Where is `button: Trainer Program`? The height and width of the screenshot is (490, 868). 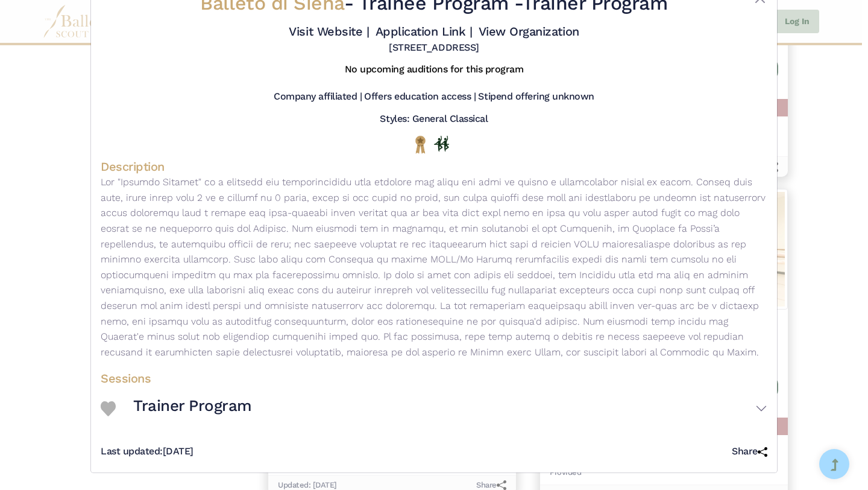
button: Trainer Program is located at coordinates (450, 408).